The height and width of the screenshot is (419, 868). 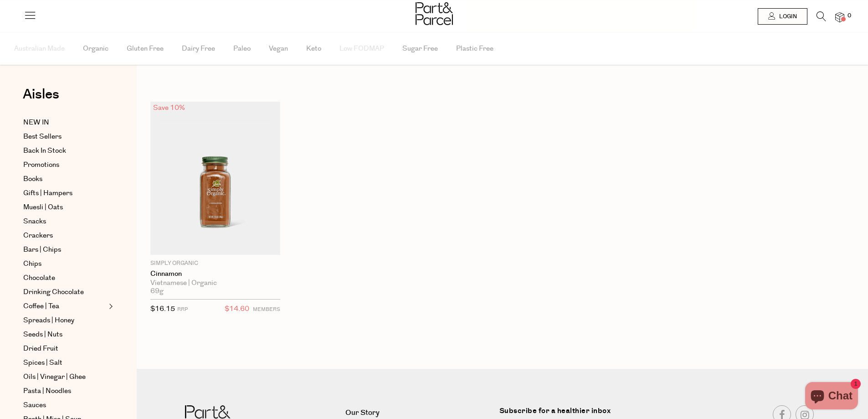 I want to click on span: Plastic Free, so click(x=475, y=49).